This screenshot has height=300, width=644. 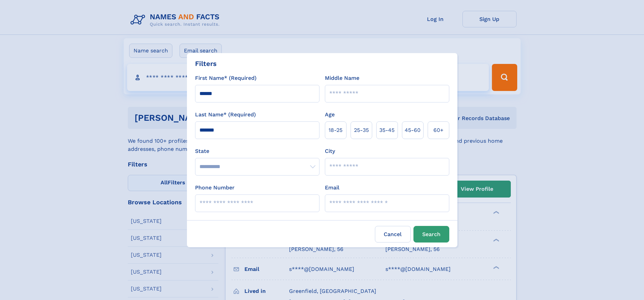 I want to click on label: Last Name* (Required), so click(x=226, y=115).